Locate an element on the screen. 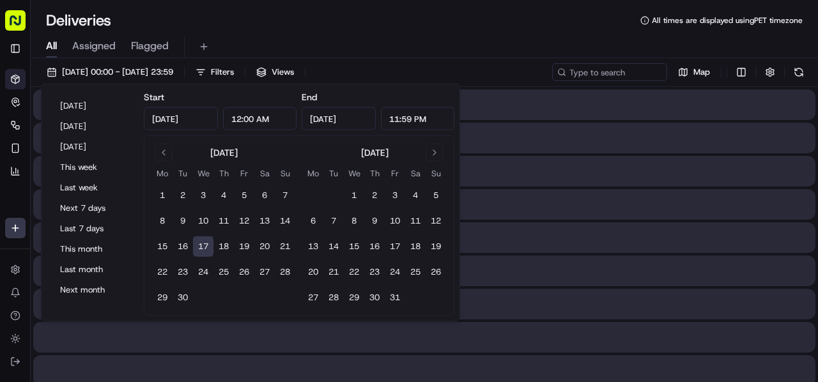 This screenshot has width=818, height=382. button: 16 is located at coordinates (183, 247).